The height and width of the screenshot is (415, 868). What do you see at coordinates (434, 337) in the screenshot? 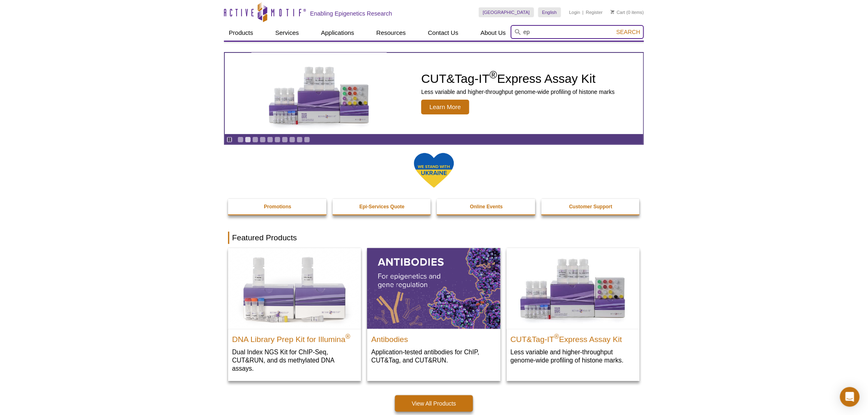
I see `h2: Antibodies` at bounding box center [434, 337].